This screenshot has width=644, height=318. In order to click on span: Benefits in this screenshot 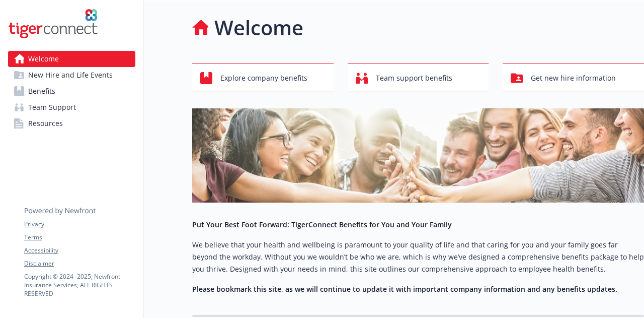, I will do `click(42, 91)`.